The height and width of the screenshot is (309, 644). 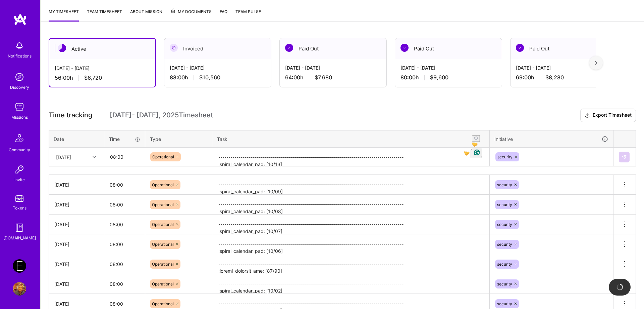 What do you see at coordinates (439, 77) in the screenshot?
I see `span: $9,600` at bounding box center [439, 77].